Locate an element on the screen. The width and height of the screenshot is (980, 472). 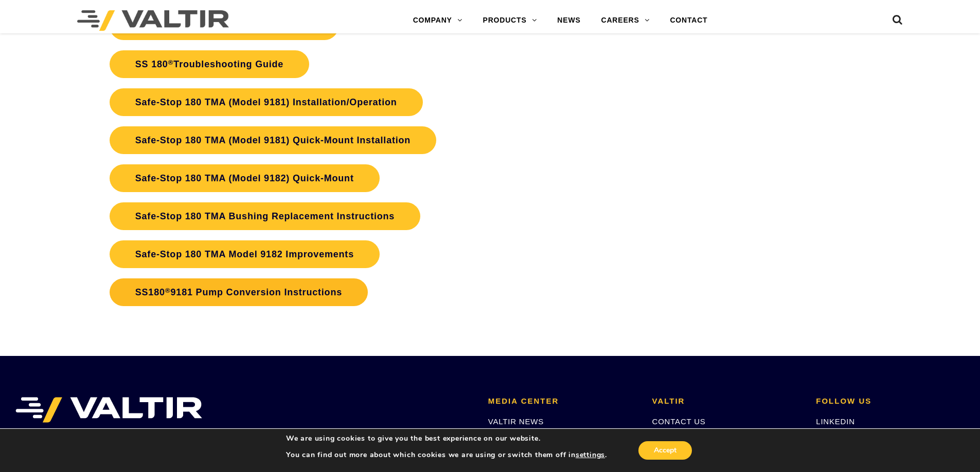
a: COMPANY is located at coordinates (438, 21).